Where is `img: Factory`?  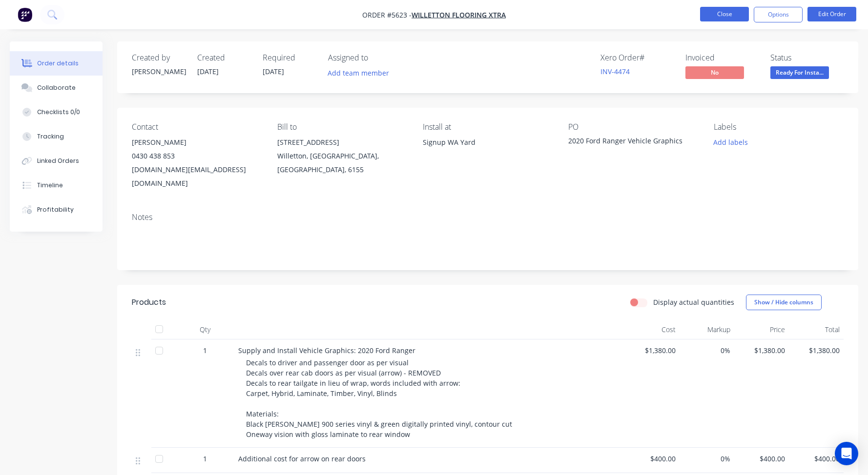
img: Factory is located at coordinates (25, 15).